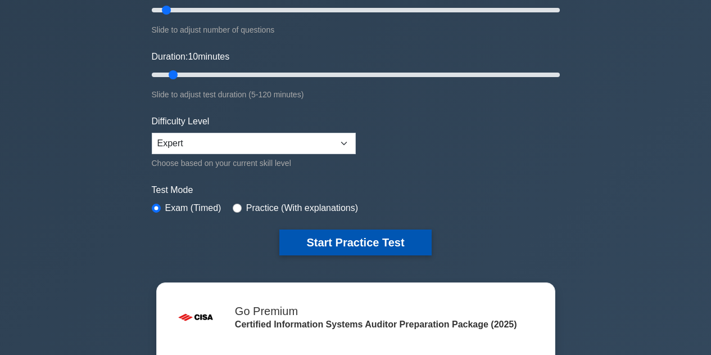 The height and width of the screenshot is (355, 711). I want to click on label: Test Mode, so click(356, 190).